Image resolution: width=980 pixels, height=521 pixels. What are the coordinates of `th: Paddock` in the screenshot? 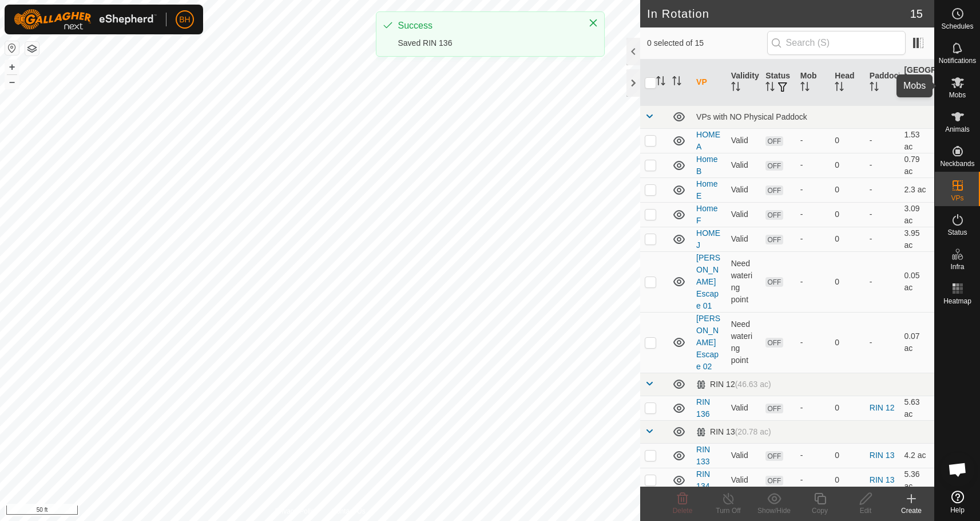 It's located at (882, 83).